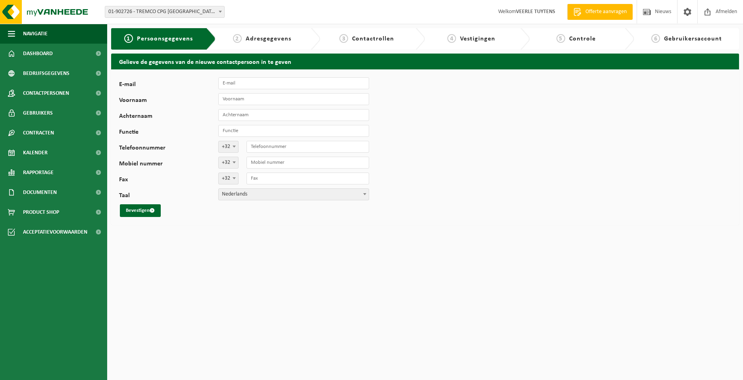  What do you see at coordinates (308, 179) in the screenshot?
I see `input: Fax` at bounding box center [308, 179].